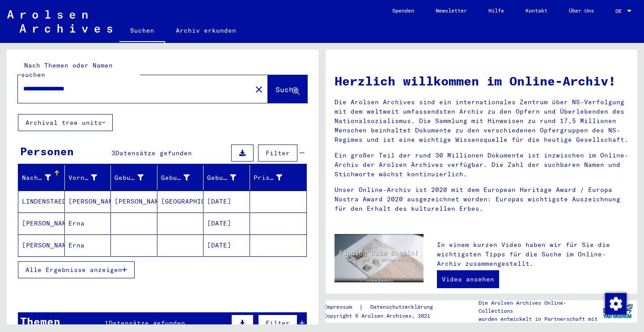 This screenshot has width=644, height=332. Describe the element at coordinates (533, 254) in the screenshot. I see `p: In einem kurzen Video haben wir für Sie die wichtigsten Tipps für die Suche im Online-Archiv zusa...` at that location.